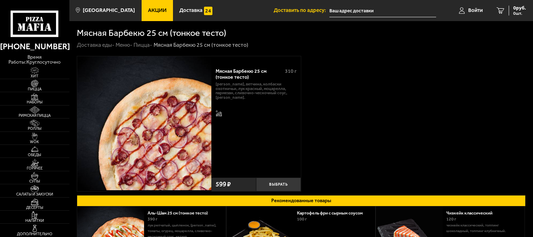 This screenshot has width=533, height=237. I want to click on span: 0 руб., so click(520, 8).